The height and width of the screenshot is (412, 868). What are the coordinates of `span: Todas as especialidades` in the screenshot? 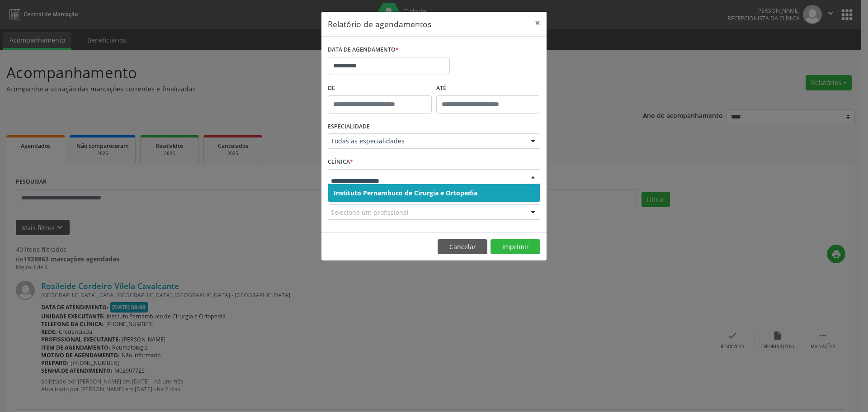 It's located at (427, 141).